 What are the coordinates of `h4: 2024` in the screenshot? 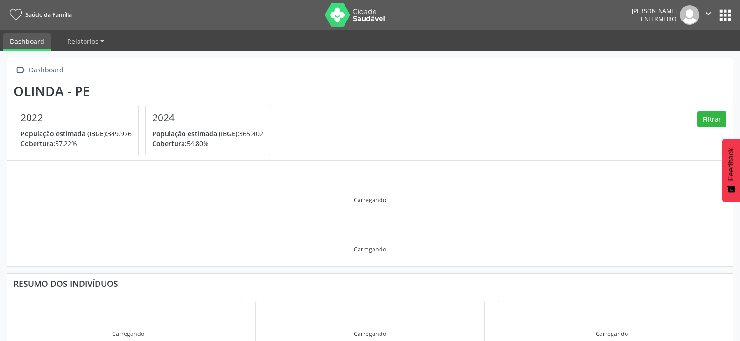 It's located at (208, 118).